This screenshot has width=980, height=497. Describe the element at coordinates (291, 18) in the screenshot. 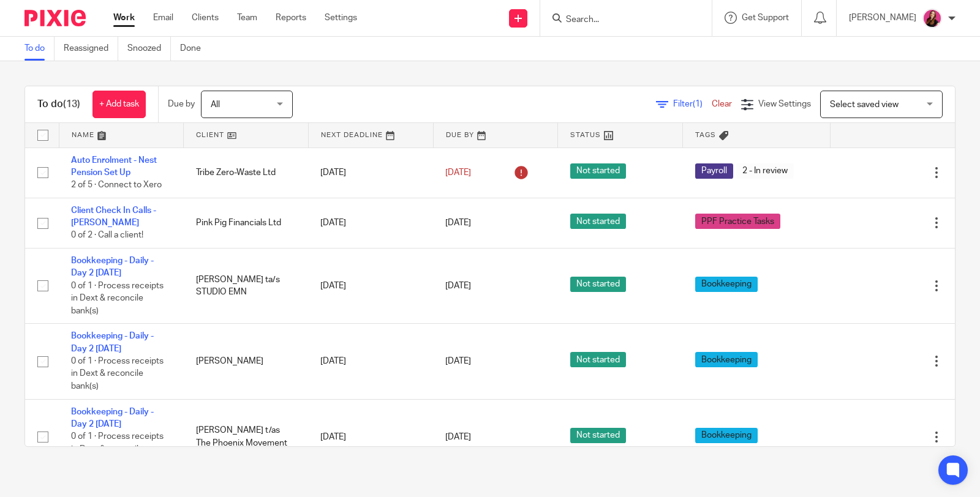

I see `a: Reports` at that location.